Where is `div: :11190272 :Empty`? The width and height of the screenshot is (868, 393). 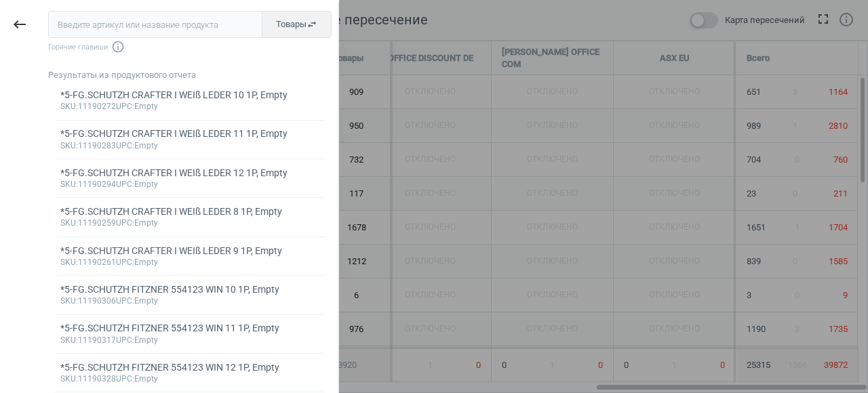 div: :11190272 :Empty is located at coordinates (190, 107).